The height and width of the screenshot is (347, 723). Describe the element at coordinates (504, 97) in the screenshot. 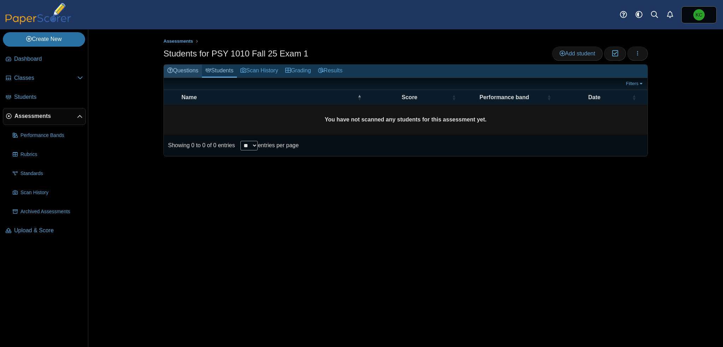

I see `span: Performance band` at that location.